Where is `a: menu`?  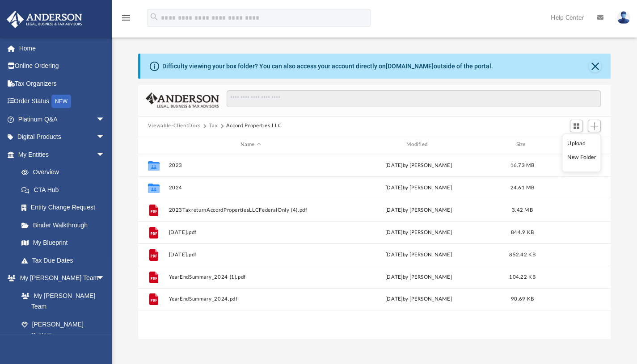
a: menu is located at coordinates (126, 20).